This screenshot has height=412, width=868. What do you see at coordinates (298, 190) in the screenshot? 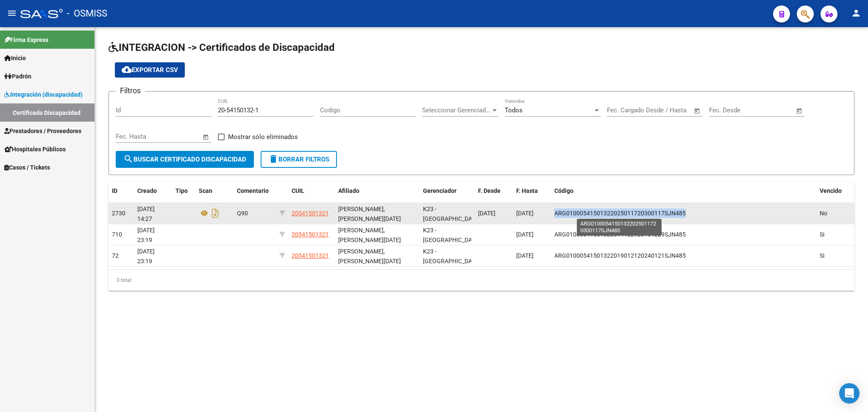
I see `span: CUIL` at bounding box center [298, 190].